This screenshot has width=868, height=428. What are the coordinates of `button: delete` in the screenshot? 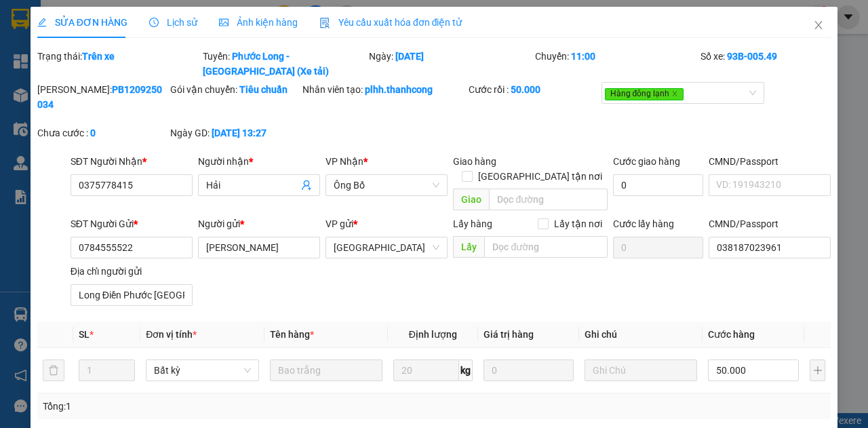 It's located at (53, 370).